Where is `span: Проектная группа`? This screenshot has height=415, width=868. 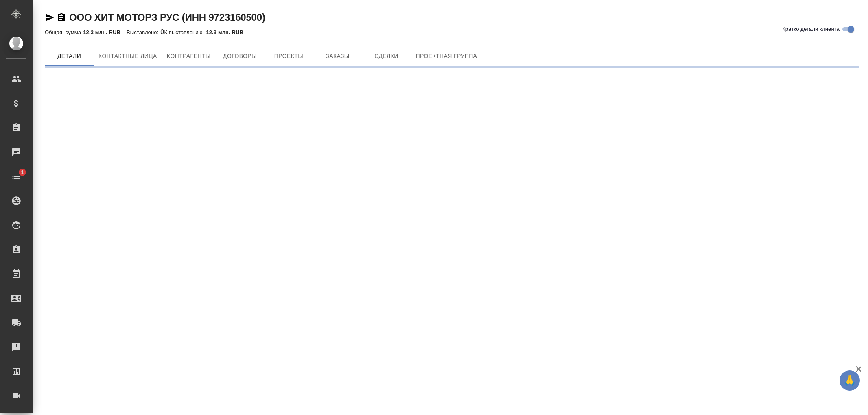 span: Проектная группа is located at coordinates (446, 56).